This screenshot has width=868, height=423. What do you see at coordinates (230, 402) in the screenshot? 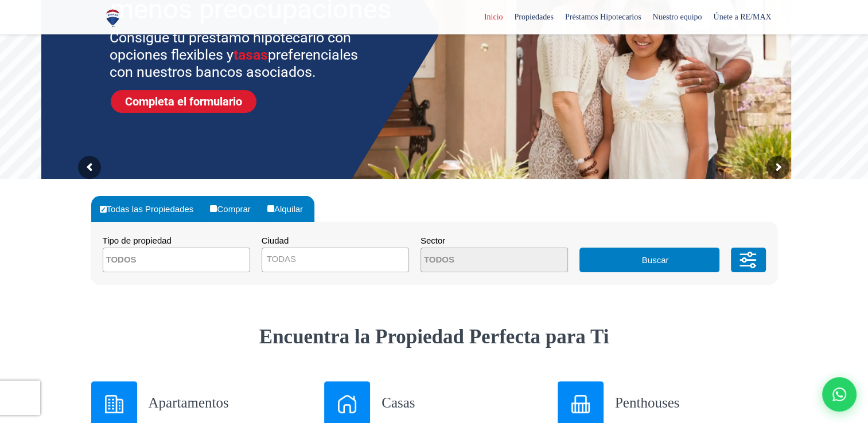
I see `h3: Apartamentos` at bounding box center [230, 402].